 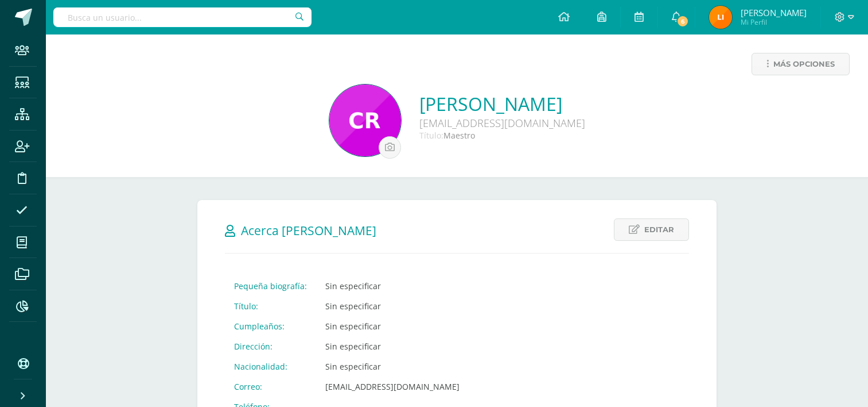 What do you see at coordinates (270, 325) in the screenshot?
I see `td: Cumpleaños:` at bounding box center [270, 325].